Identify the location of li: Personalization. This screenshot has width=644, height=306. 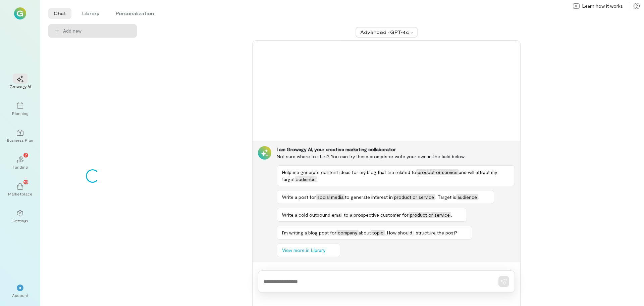
(135, 13).